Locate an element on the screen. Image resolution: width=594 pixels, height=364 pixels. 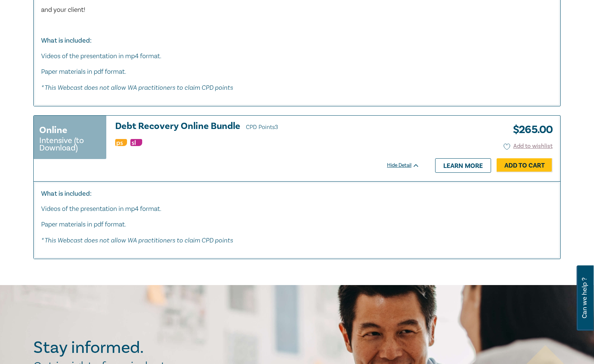
span: CPD Points 3 is located at coordinates (262, 127).